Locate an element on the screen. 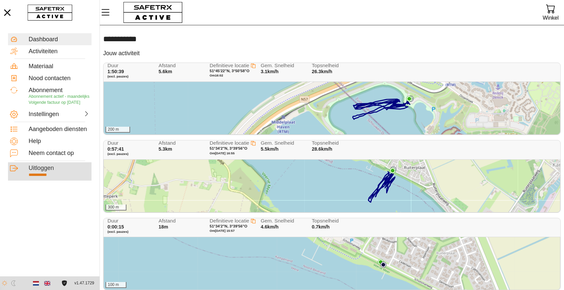 The image size is (564, 290). h5: Jouw activiteit is located at coordinates (121, 53).